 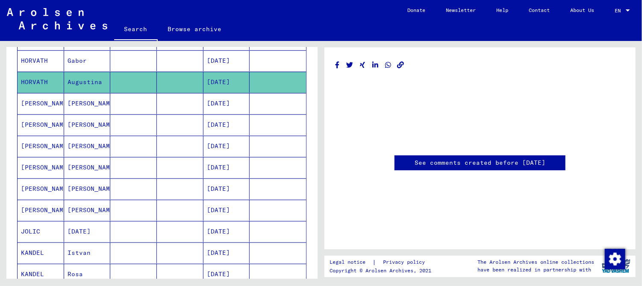 I want to click on mat-cell: Istvan, so click(x=87, y=253).